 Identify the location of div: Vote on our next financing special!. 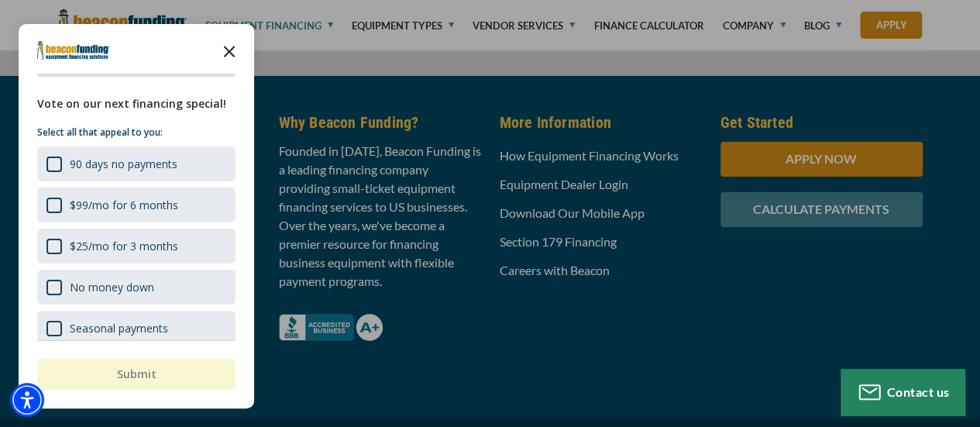
(136, 104).